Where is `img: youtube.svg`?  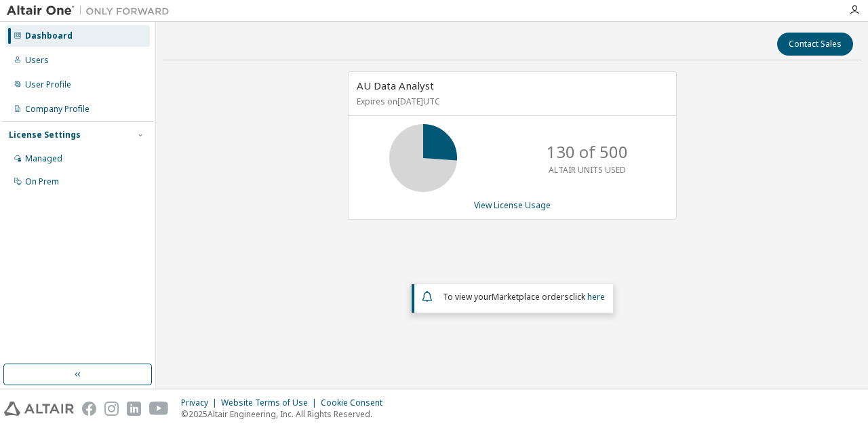
img: youtube.svg is located at coordinates (159, 408).